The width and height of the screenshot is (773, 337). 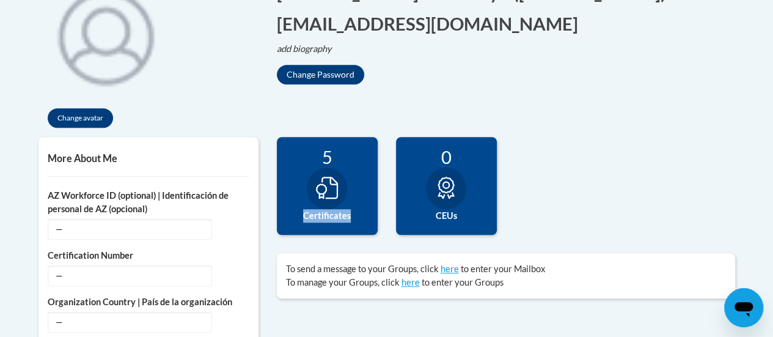 What do you see at coordinates (327, 216) in the screenshot?
I see `label: Certificates` at bounding box center [327, 216].